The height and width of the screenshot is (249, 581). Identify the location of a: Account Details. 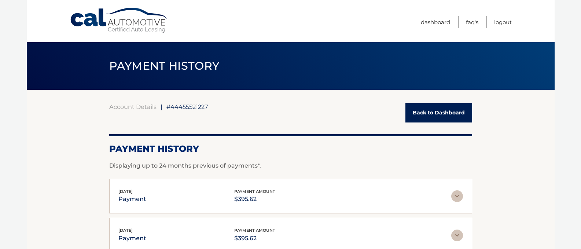
(133, 107).